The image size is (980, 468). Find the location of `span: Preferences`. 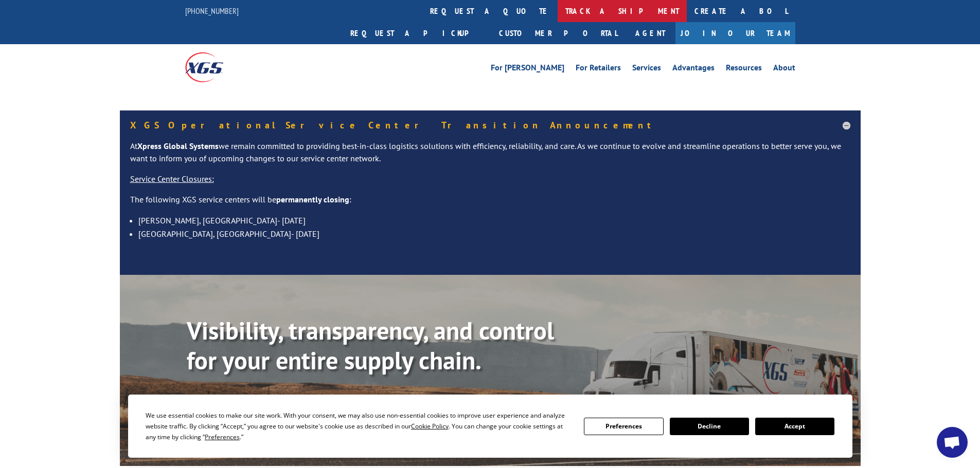

span: Preferences is located at coordinates (222, 437).